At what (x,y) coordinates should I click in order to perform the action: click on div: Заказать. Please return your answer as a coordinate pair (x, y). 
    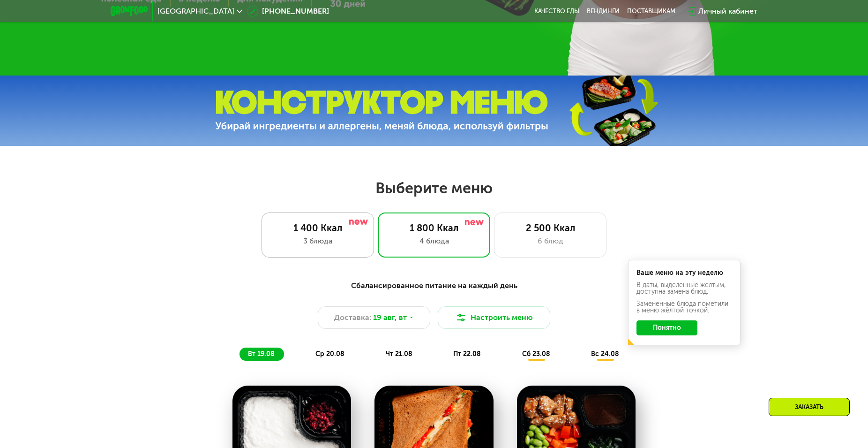
    Looking at the image, I should click on (809, 407).